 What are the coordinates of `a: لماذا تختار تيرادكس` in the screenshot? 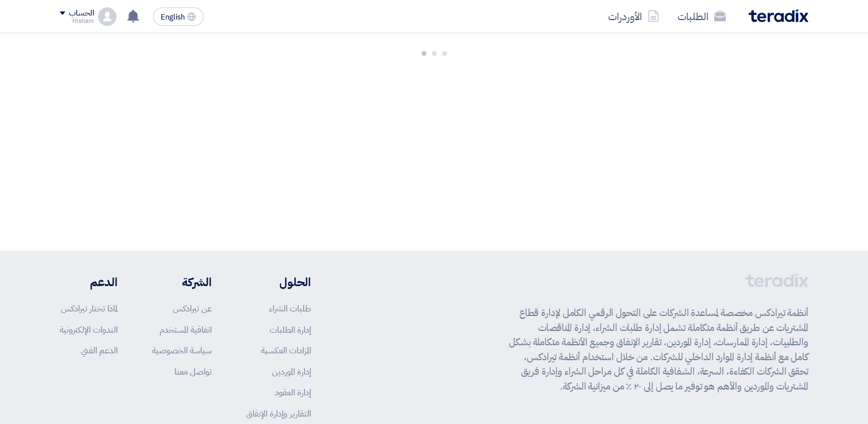 It's located at (89, 308).